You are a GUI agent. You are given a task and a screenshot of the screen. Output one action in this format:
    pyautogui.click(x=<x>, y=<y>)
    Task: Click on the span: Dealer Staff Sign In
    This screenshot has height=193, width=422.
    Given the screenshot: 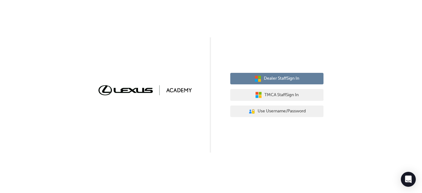 What is the action you would take?
    pyautogui.click(x=281, y=78)
    